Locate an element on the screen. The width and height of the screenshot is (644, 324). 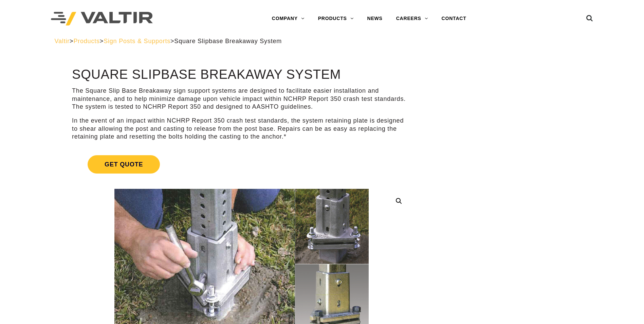
span: Valtir is located at coordinates (62, 41).